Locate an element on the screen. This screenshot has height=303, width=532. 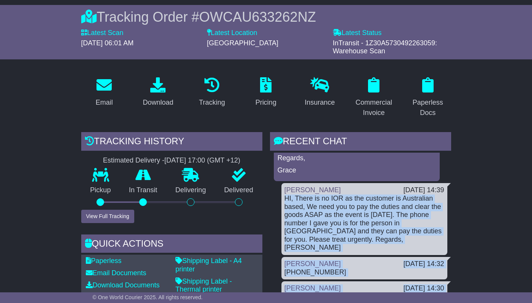
p: Delivered is located at coordinates (239, 191).